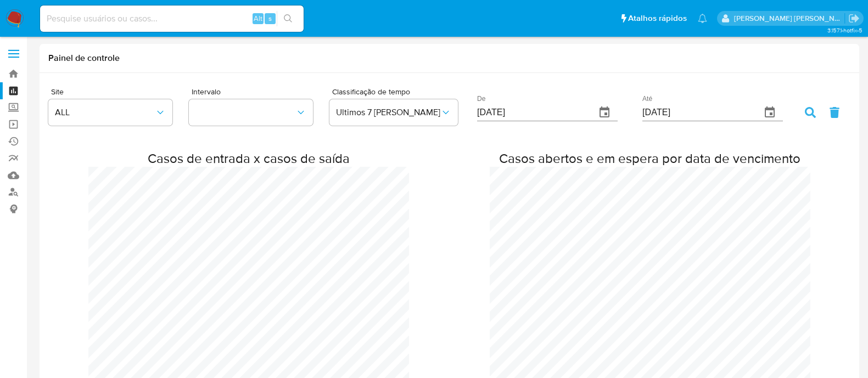 Image resolution: width=868 pixels, height=378 pixels. What do you see at coordinates (249, 159) in the screenshot?
I see `h2: Casos de entrada x casos de saída` at bounding box center [249, 159].